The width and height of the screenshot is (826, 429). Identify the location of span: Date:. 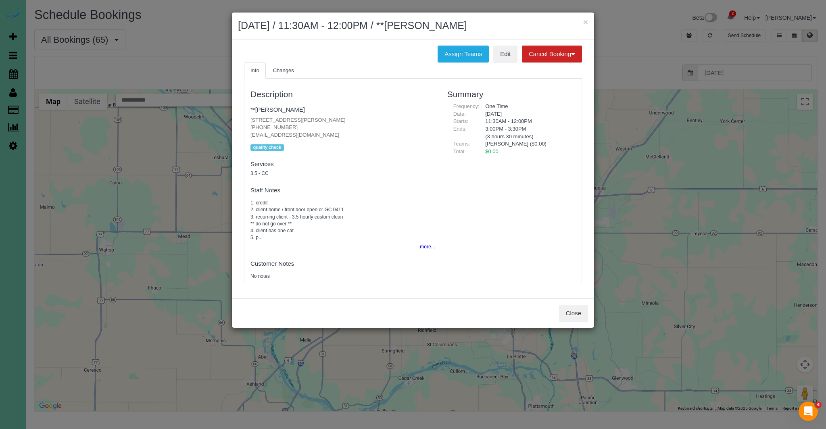
(460, 114).